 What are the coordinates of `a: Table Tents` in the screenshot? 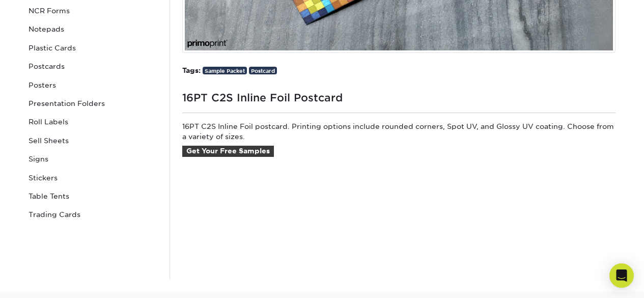 It's located at (93, 196).